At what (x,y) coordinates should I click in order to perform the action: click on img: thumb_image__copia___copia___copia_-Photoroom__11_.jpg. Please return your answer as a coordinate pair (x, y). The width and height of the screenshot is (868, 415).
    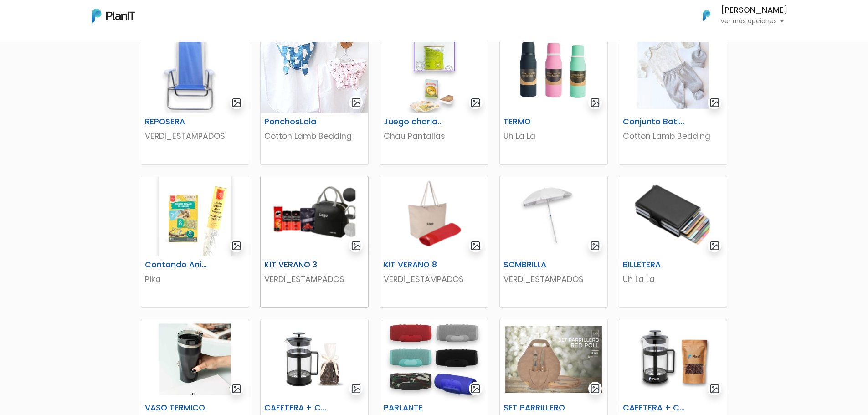
    Looking at the image, I should click on (434, 73).